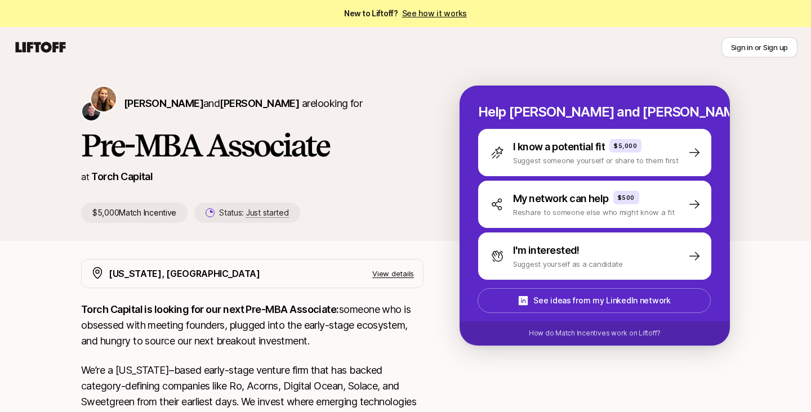 The image size is (811, 412). Describe the element at coordinates (546, 251) in the screenshot. I see `p: I'm interested!` at that location.